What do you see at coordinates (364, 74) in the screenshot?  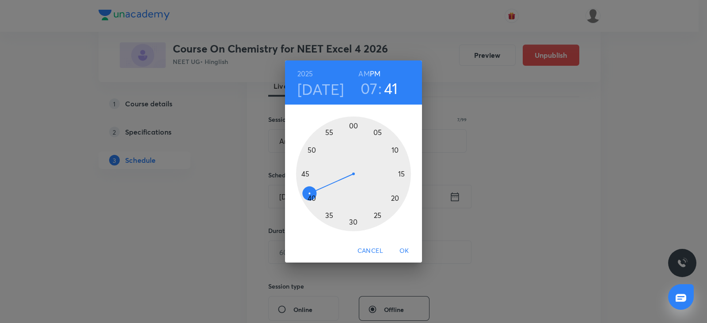 I see `h6: AM` at bounding box center [364, 74].